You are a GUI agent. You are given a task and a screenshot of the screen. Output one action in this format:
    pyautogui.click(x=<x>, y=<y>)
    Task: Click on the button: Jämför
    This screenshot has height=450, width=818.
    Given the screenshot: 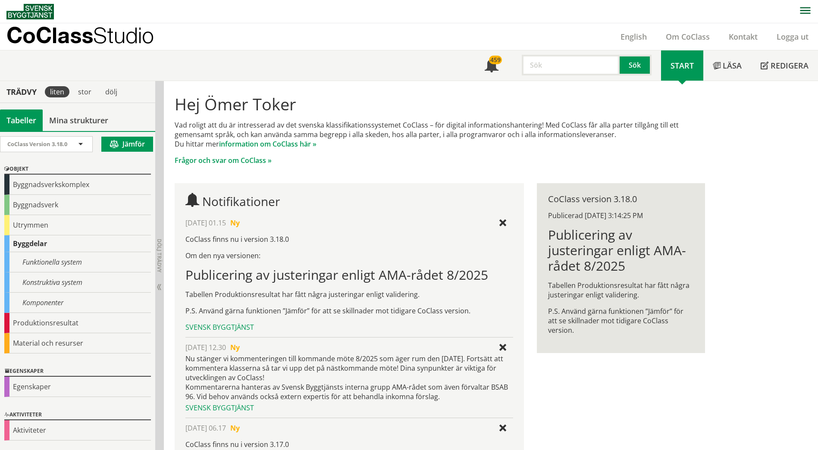 What is the action you would take?
    pyautogui.click(x=127, y=144)
    